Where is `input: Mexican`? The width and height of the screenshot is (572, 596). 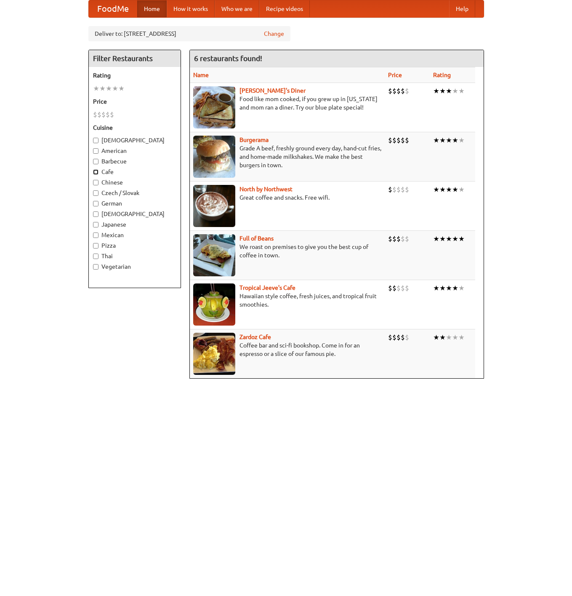
input: Mexican is located at coordinates (96, 235).